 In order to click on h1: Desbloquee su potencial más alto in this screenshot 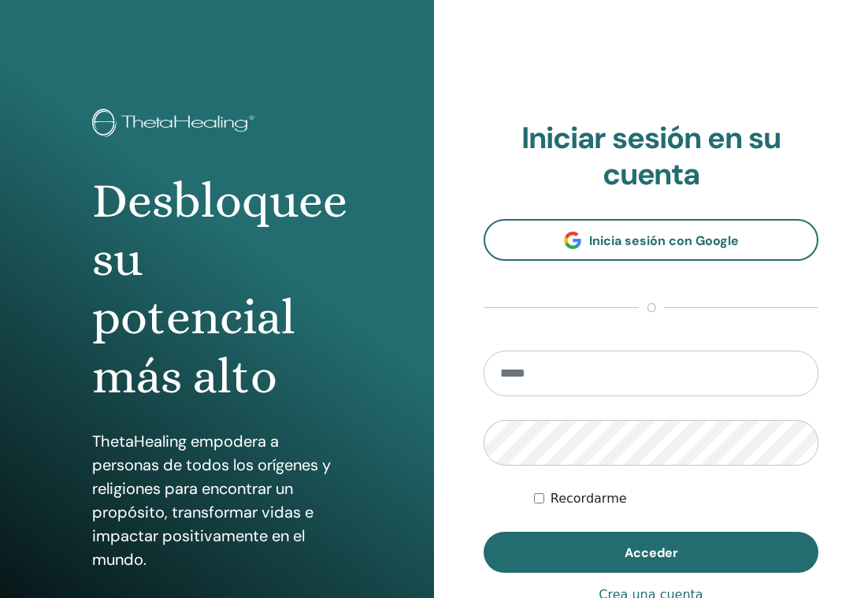, I will do `click(217, 289)`.